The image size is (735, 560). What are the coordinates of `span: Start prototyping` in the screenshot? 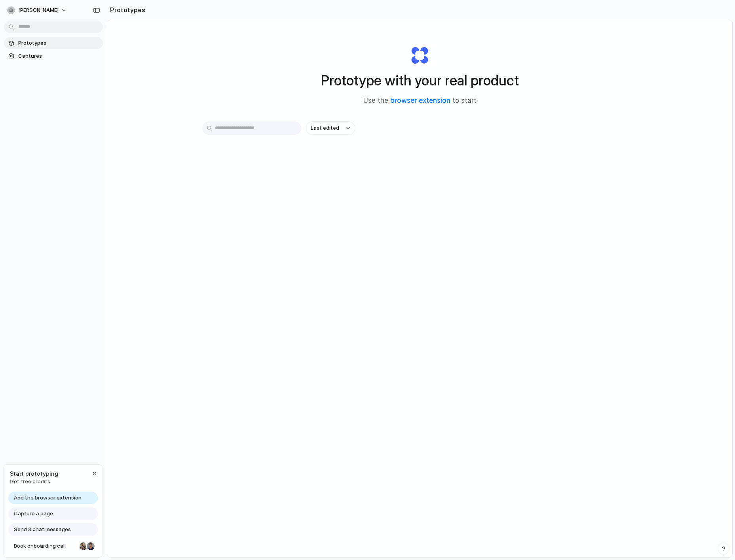 It's located at (34, 474).